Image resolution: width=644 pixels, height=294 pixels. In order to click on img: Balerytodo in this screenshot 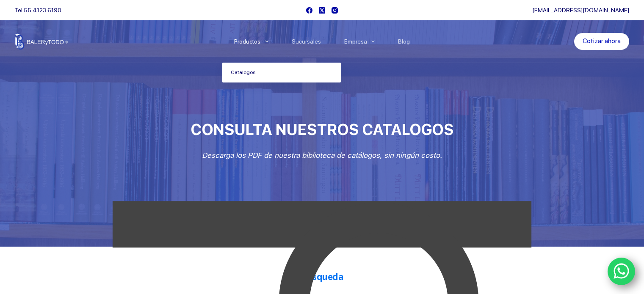, I will do `click(41, 41)`.